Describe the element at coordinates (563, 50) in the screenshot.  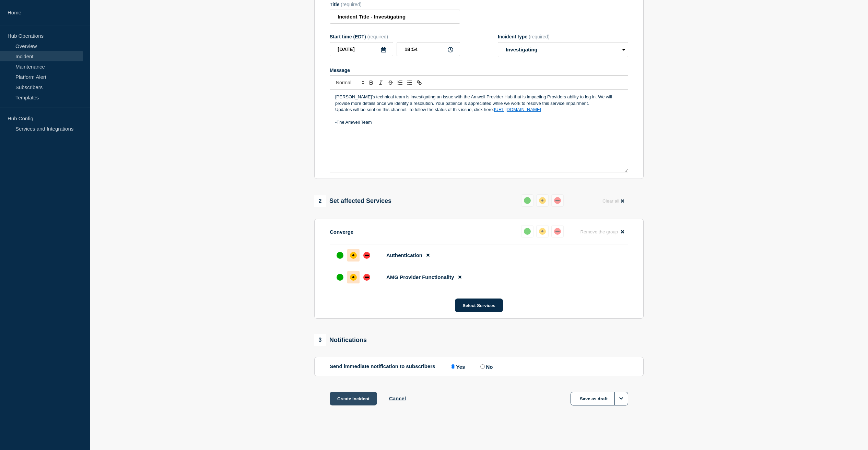
I see `select: Incident type` at that location.